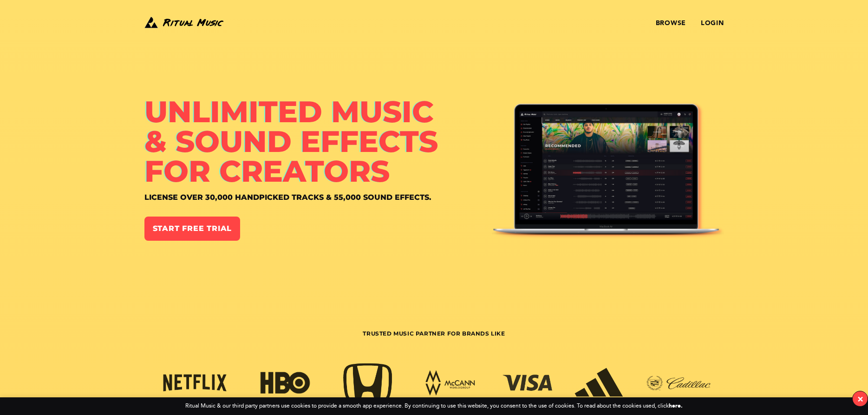 The height and width of the screenshot is (415, 868). Describe the element at coordinates (368, 383) in the screenshot. I see `img: honda` at that location.